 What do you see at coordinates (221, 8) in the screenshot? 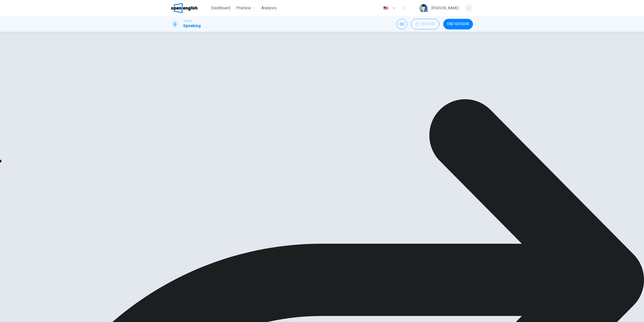
I see `a: Dashboard` at bounding box center [221, 8].